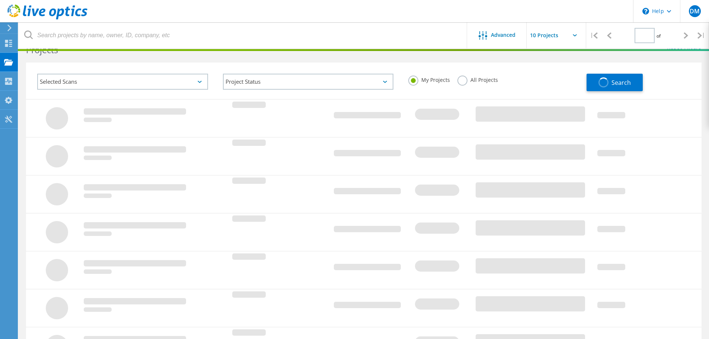  I want to click on span: of, so click(658, 36).